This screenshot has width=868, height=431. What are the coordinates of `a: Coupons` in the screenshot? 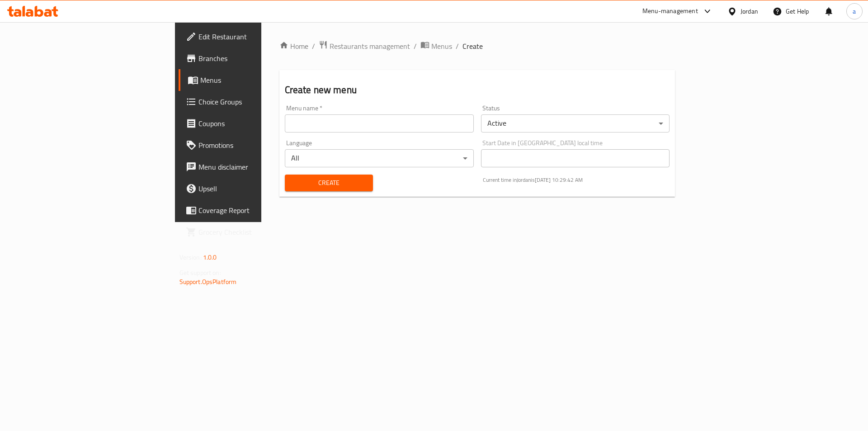 It's located at (249, 124).